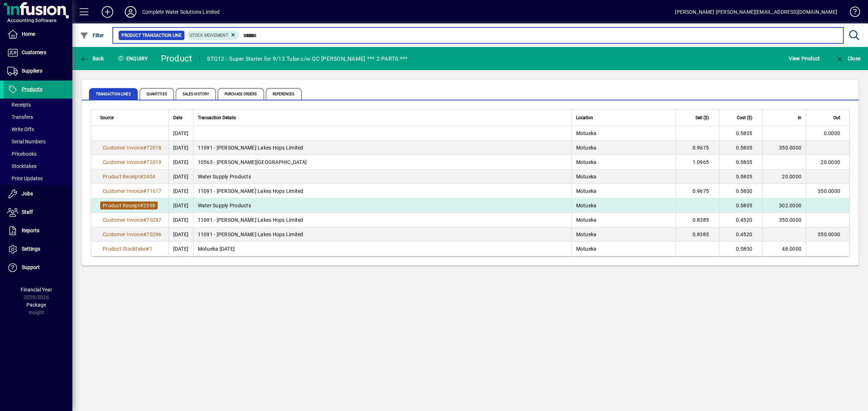  Describe the element at coordinates (38, 179) in the screenshot. I see `a: Price Updates` at that location.